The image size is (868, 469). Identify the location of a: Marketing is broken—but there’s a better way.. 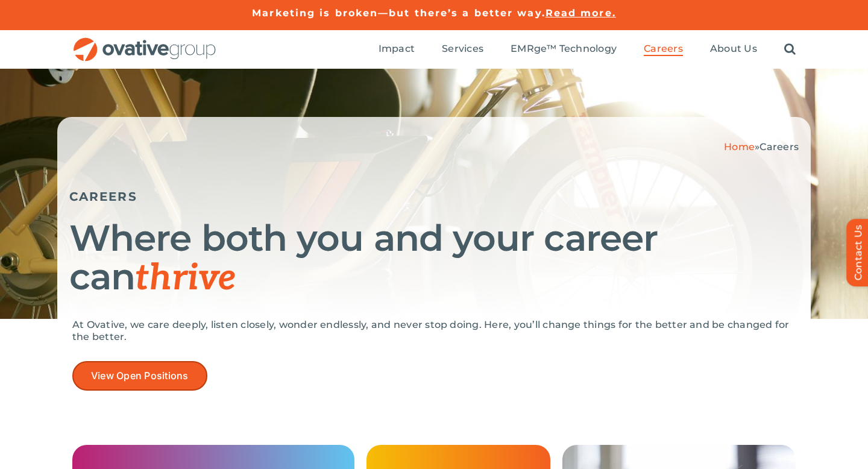
(398, 13).